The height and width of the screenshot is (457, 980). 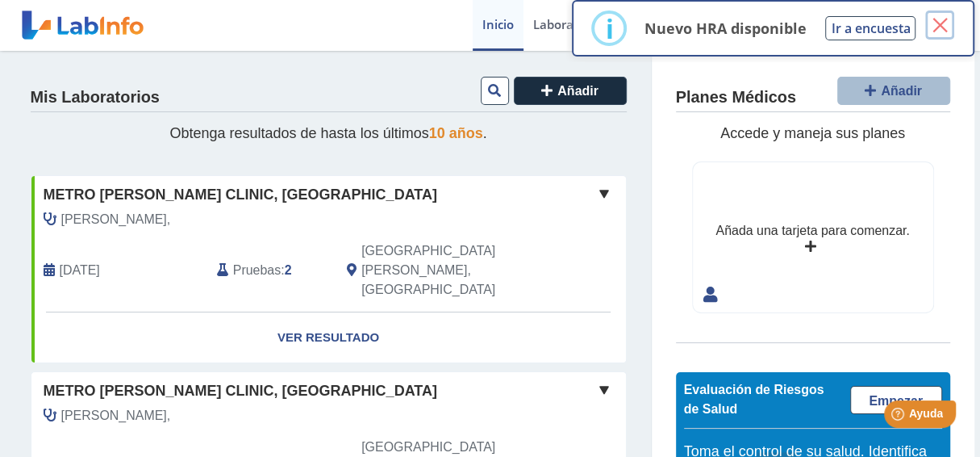 I want to click on span: Pruebas, so click(x=256, y=270).